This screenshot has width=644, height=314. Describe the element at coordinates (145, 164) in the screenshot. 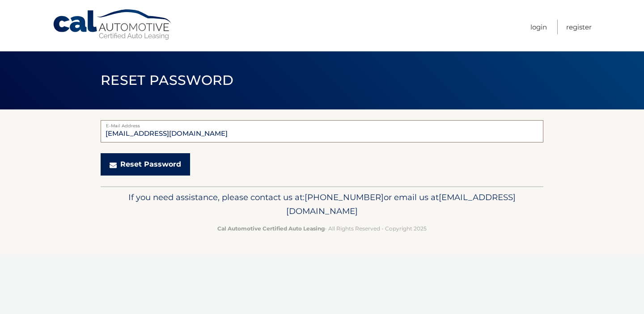

I see `button: Reset Password` at that location.